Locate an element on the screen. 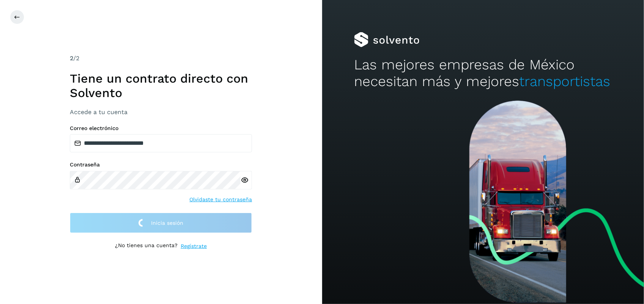  a: Regístrate is located at coordinates (194, 246).